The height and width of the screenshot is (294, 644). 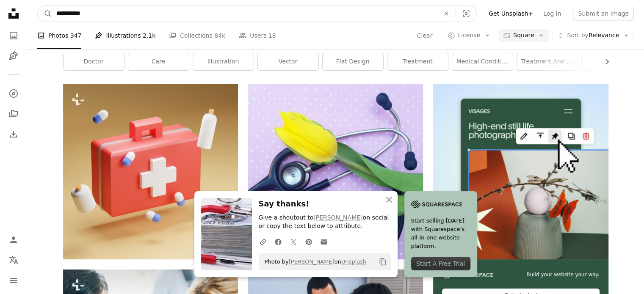 What do you see at coordinates (33, 17) in the screenshot?
I see `div: v 4.0.25` at bounding box center [33, 17].